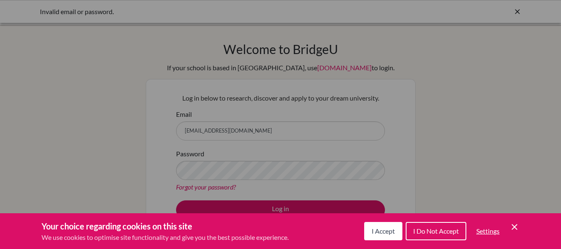 This screenshot has height=249, width=561. What do you see at coordinates (514, 227) in the screenshot?
I see `button: Save and close` at bounding box center [514, 227].